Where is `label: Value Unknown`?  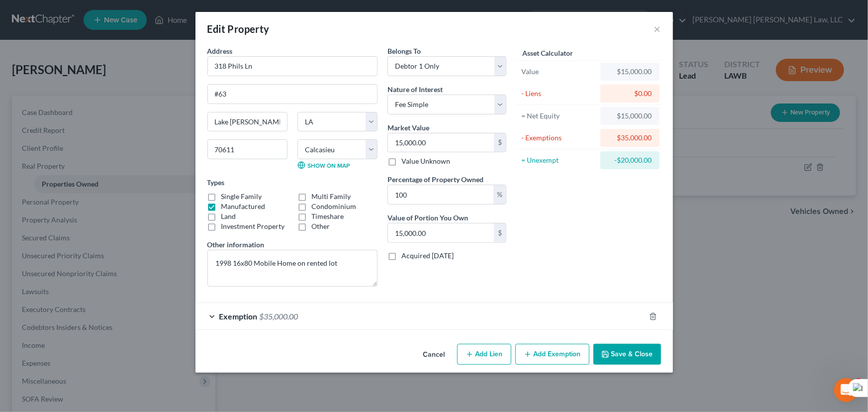
label: Value Unknown is located at coordinates (425, 161).